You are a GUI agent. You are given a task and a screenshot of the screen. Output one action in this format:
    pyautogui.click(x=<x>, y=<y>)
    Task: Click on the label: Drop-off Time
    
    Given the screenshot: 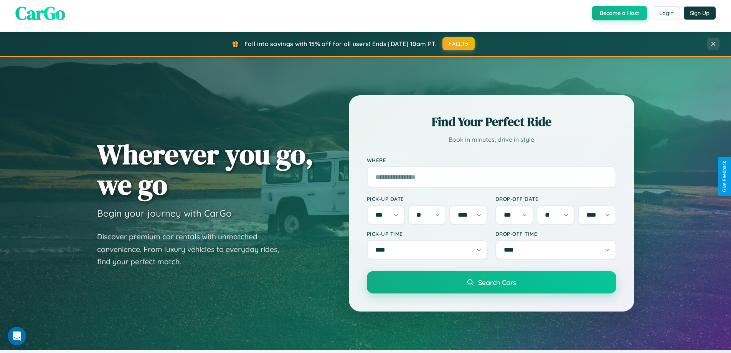 What is the action you would take?
    pyautogui.click(x=556, y=233)
    